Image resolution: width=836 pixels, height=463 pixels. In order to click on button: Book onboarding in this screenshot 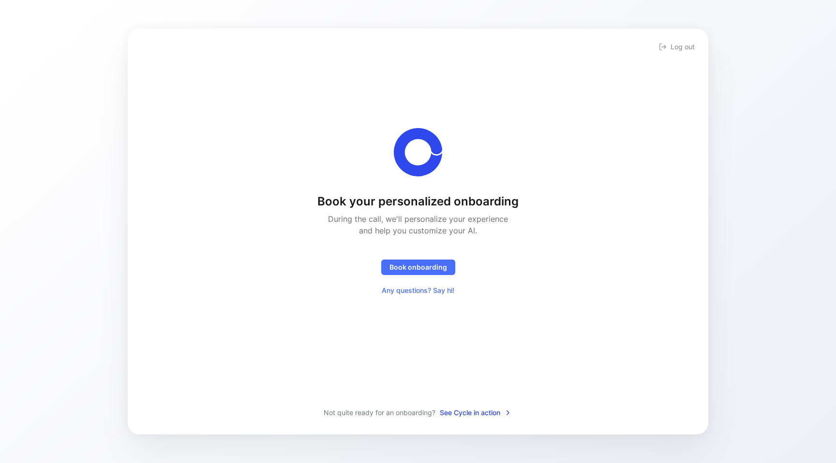, I will do `click(418, 267)`.